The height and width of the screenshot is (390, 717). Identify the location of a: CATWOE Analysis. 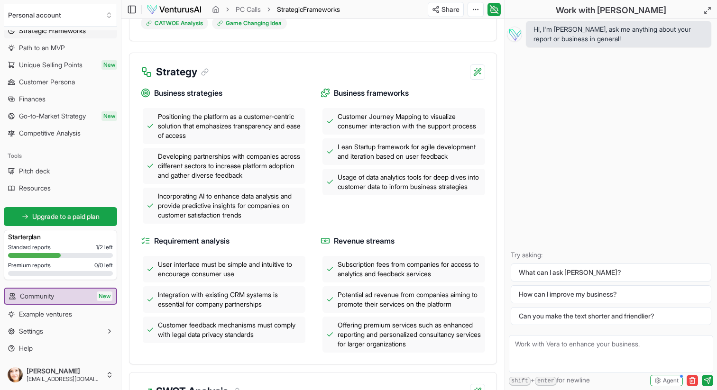
(174, 23).